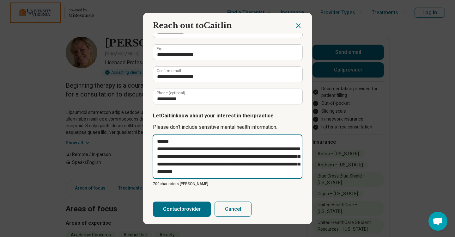  What do you see at coordinates (228, 116) in the screenshot?
I see `p: Let Caitlin know about your interest in their practice` at bounding box center [228, 116].